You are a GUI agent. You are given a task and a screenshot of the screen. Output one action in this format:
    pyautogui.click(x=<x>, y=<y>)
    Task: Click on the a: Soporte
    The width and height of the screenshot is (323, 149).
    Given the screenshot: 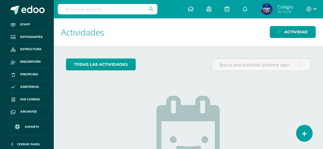 What is the action you would take?
    pyautogui.click(x=27, y=126)
    